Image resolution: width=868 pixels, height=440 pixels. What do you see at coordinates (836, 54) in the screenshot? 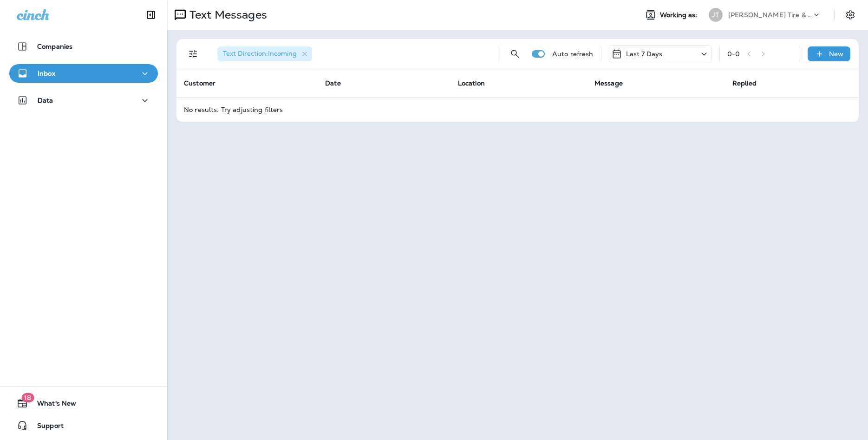
I see `p: New` at bounding box center [836, 54].